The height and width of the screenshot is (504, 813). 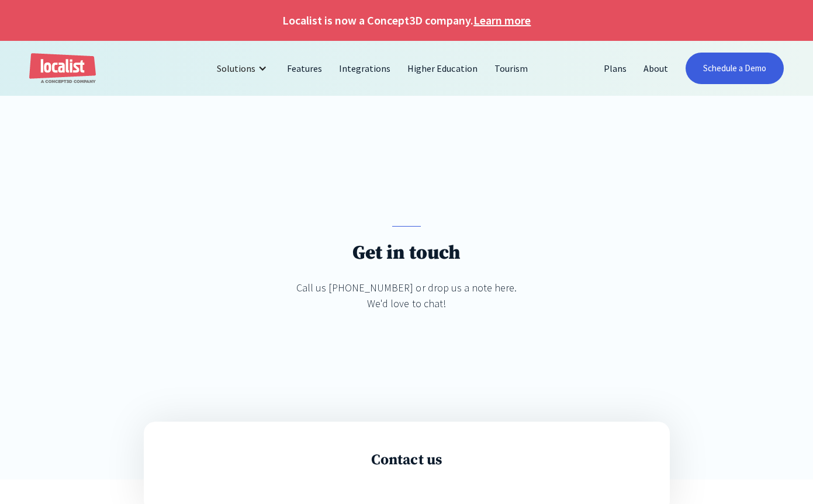 I want to click on a: Integrations, so click(x=365, y=69).